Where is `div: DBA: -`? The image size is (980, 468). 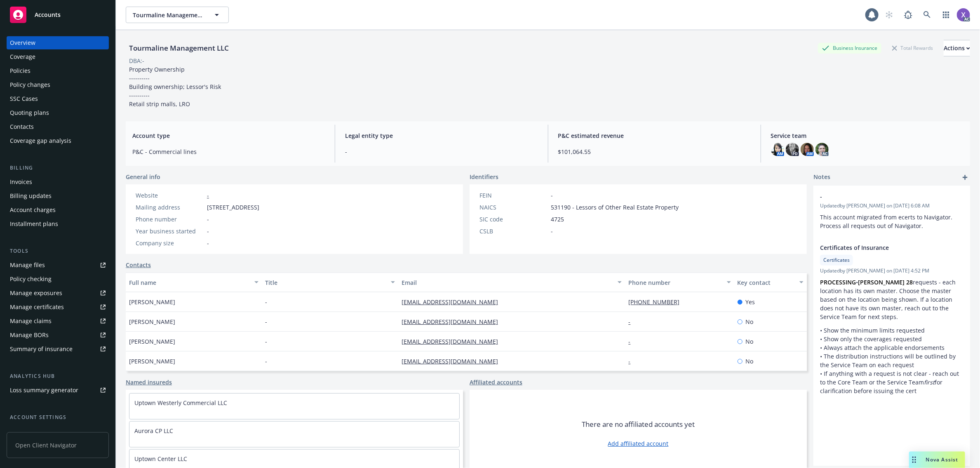 div: DBA: - is located at coordinates (137, 60).